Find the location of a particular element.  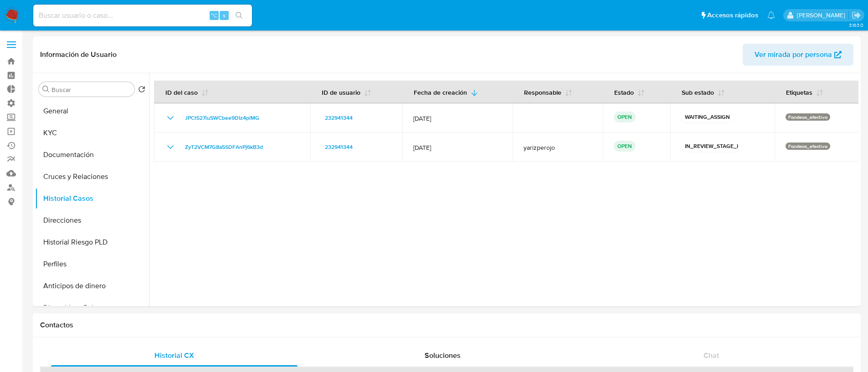

input: Buscar is located at coordinates (91, 90).